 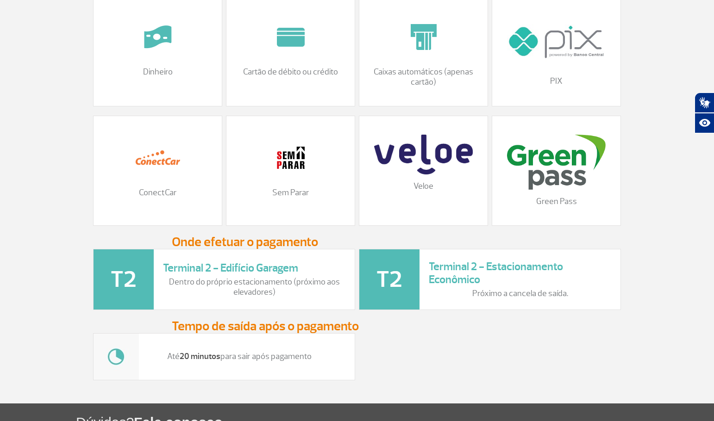 I want to click on h3: Tempo de saída após o pagamento, so click(x=357, y=327).